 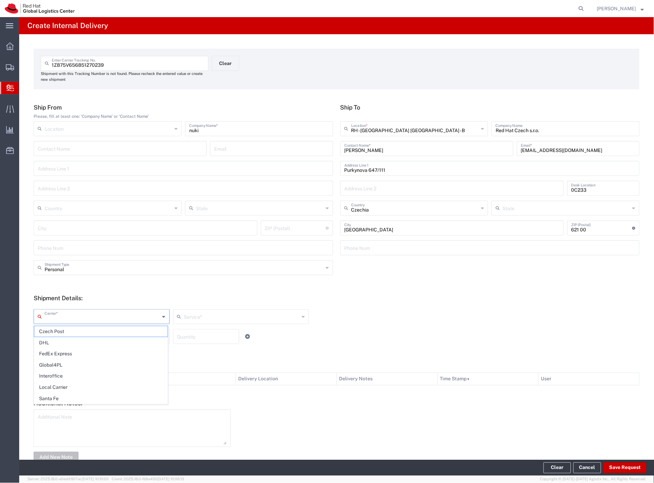 What do you see at coordinates (101, 365) in the screenshot?
I see `span: Global4PL` at bounding box center [101, 365].